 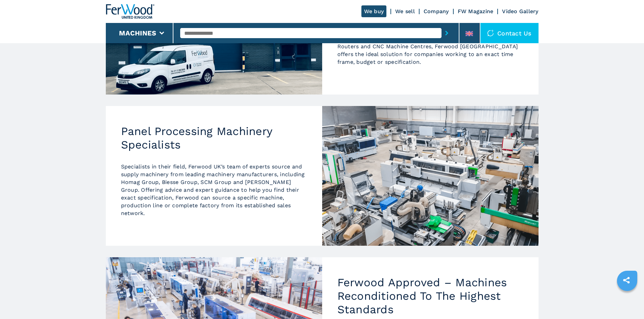 What do you see at coordinates (214, 189) in the screenshot?
I see `p: Specialists in their field, Ferwood UK’s team of experts source and supply machinery from leading...` at bounding box center [214, 189].